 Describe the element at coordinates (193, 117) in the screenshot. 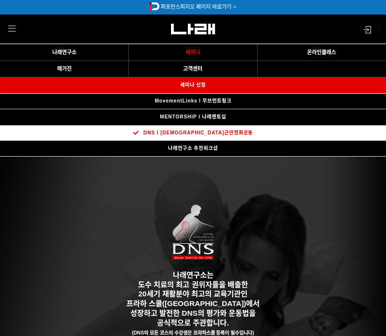

I see `a: MENTORSHIP l 나래멘토십` at that location.